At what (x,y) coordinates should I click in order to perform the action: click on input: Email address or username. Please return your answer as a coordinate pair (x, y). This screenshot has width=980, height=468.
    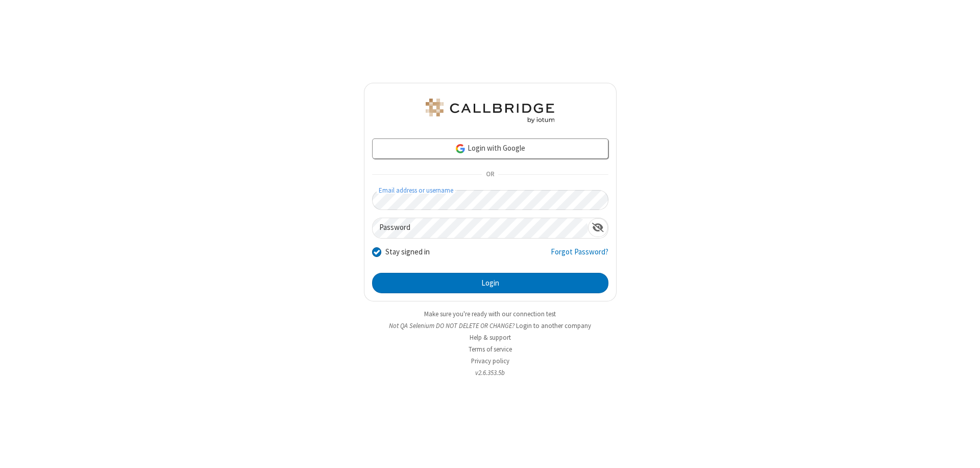
    Looking at the image, I should click on (490, 200).